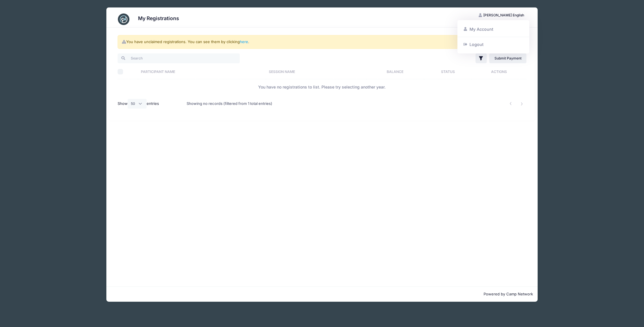  I want to click on a: Submit Payment, so click(507, 58).